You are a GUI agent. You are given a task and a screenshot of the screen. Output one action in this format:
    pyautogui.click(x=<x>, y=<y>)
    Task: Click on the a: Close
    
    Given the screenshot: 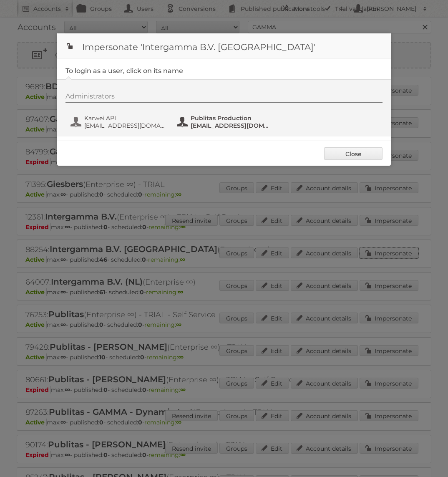 What is the action you would take?
    pyautogui.click(x=353, y=154)
    